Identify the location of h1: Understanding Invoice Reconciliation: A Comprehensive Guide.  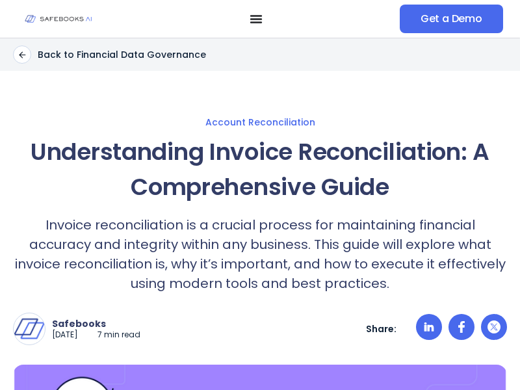
(260, 170).